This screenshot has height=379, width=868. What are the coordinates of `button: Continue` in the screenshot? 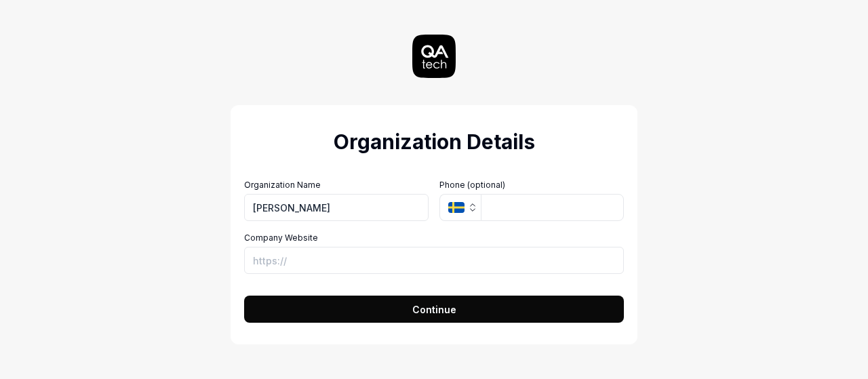 It's located at (434, 309).